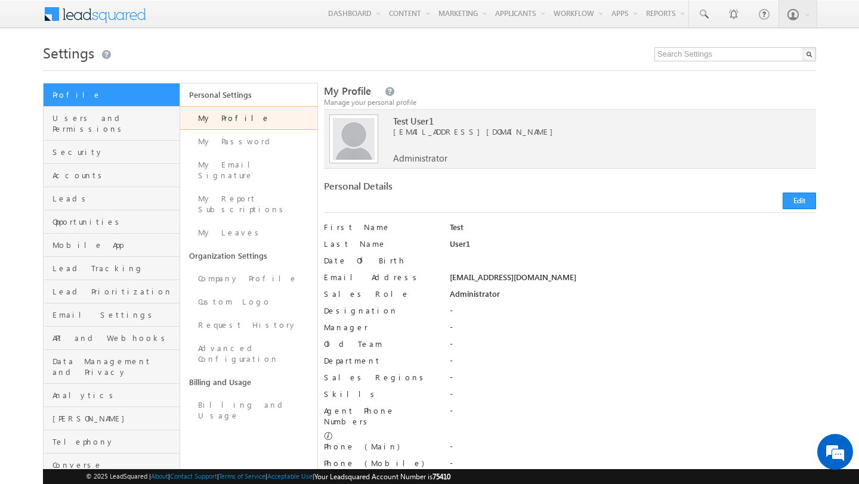  Describe the element at coordinates (248, 204) in the screenshot. I see `a: My Report Subscriptions` at that location.